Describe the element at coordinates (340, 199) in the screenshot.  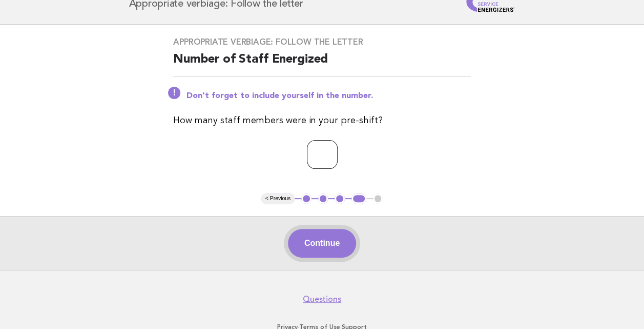
I see `button: 3` at that location.